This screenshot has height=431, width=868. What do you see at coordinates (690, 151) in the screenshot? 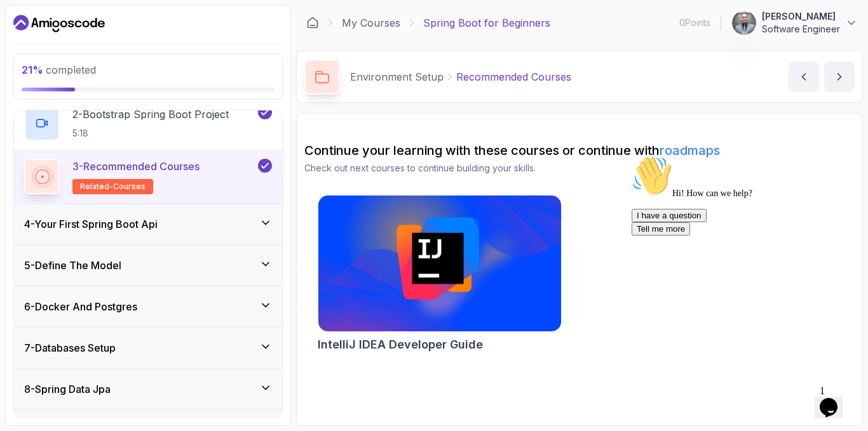
I see `a: roadmaps` at bounding box center [690, 151].